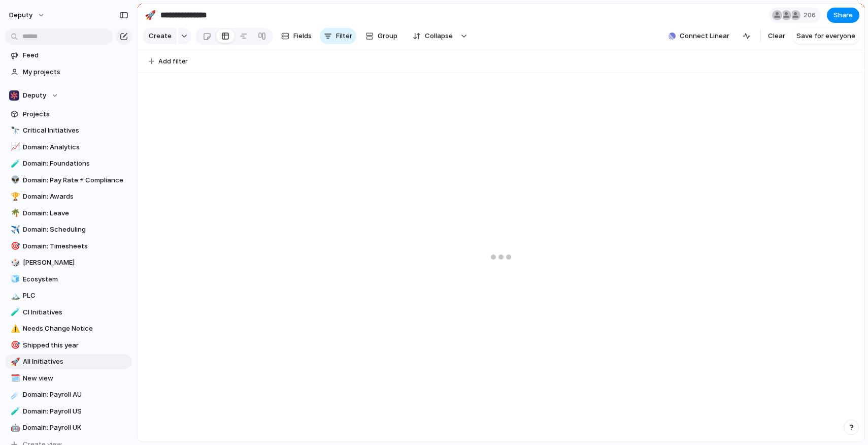 The image size is (868, 445). I want to click on span: Clear, so click(777, 36).